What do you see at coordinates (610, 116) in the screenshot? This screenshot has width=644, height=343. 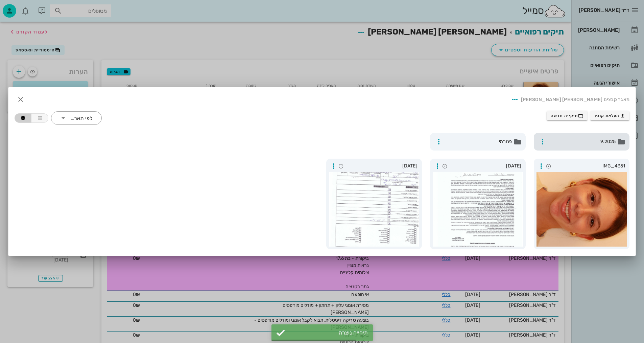 I see `button: העלאת קובץ` at bounding box center [610, 116].